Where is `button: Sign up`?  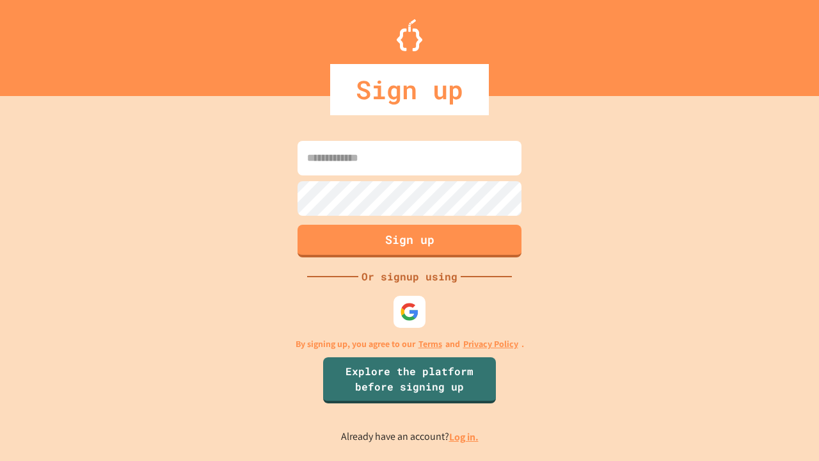 button: Sign up is located at coordinates (409, 241).